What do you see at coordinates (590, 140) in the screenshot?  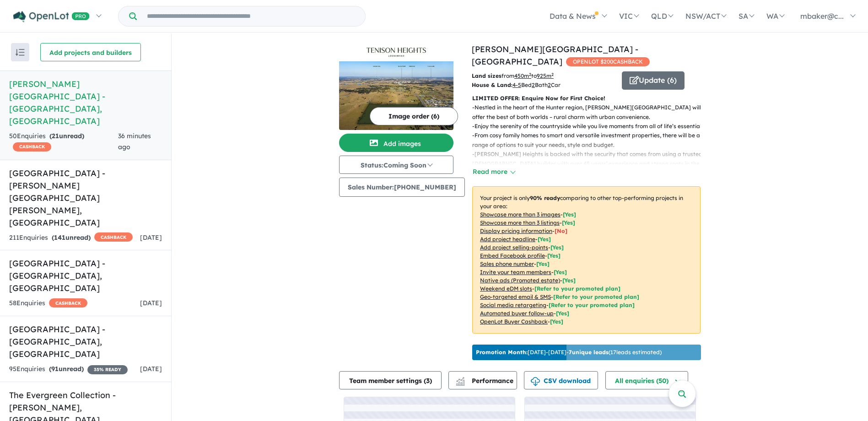 I see `p: - From cosy family homes to smart and versatile investment properties, there will be a range of o...` at bounding box center [590, 140].